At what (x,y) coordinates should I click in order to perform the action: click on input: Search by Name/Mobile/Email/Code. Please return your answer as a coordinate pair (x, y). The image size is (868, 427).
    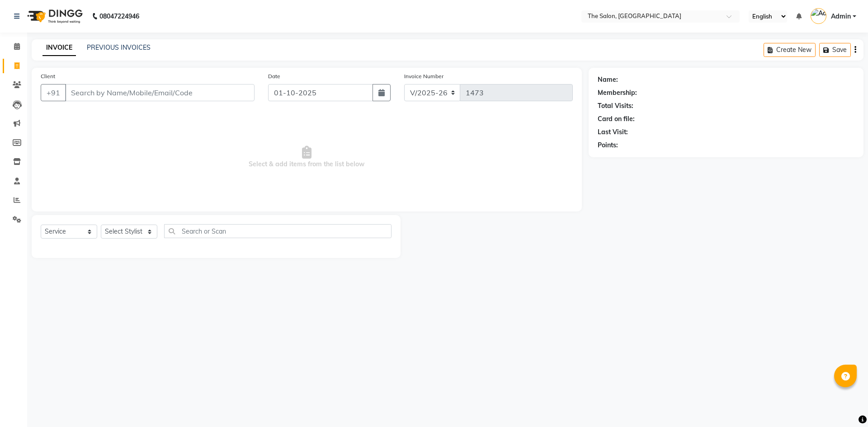
    Looking at the image, I should click on (159, 93).